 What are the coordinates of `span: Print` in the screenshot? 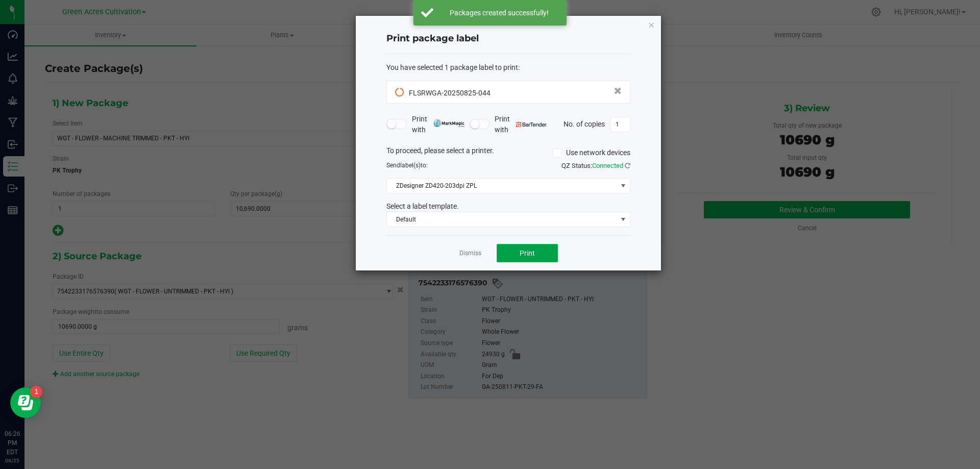 It's located at (528, 253).